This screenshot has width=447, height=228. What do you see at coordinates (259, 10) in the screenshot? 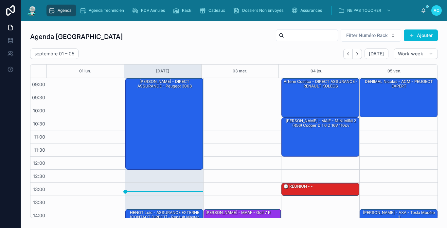
I see `a: Dossiers Non Envoyés` at bounding box center [259, 10].